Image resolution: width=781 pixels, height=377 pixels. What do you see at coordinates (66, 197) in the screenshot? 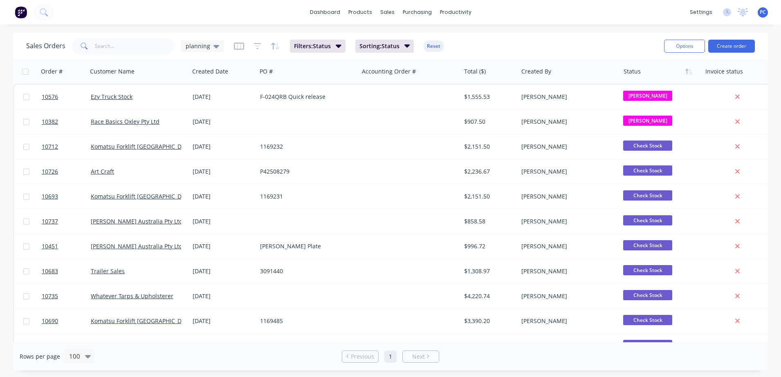
I see `a: 10693` at bounding box center [66, 197].